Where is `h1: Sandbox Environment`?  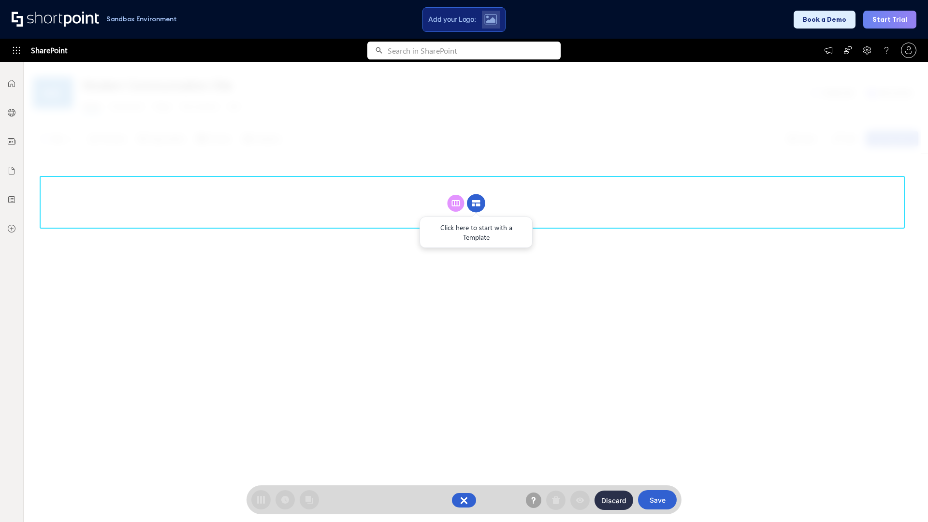 h1: Sandbox Environment is located at coordinates (142, 19).